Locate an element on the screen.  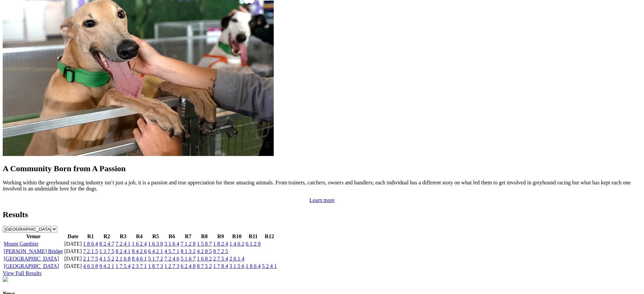
a: 3 1 5 6 is located at coordinates (237, 266).